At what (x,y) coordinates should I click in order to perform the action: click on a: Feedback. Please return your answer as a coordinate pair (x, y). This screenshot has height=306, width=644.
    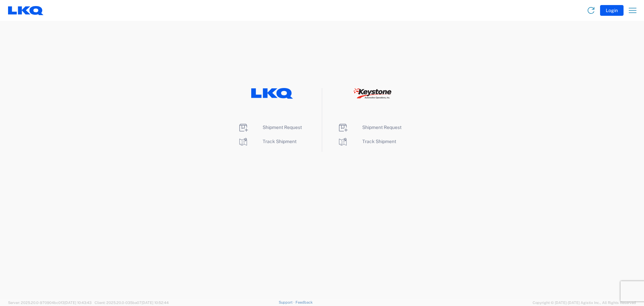
    Looking at the image, I should click on (304, 302).